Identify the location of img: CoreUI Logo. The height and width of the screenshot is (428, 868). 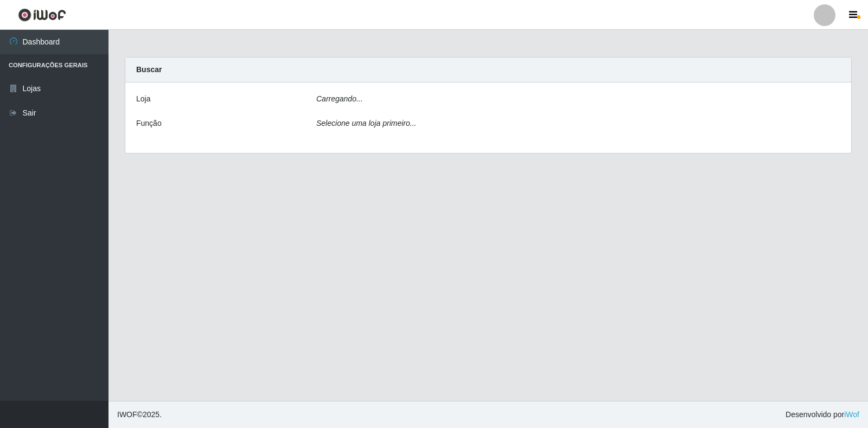
(41, 14).